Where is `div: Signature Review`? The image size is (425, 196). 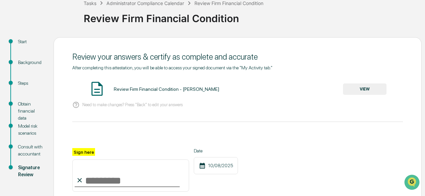
div: Signature Review is located at coordinates (30, 171).